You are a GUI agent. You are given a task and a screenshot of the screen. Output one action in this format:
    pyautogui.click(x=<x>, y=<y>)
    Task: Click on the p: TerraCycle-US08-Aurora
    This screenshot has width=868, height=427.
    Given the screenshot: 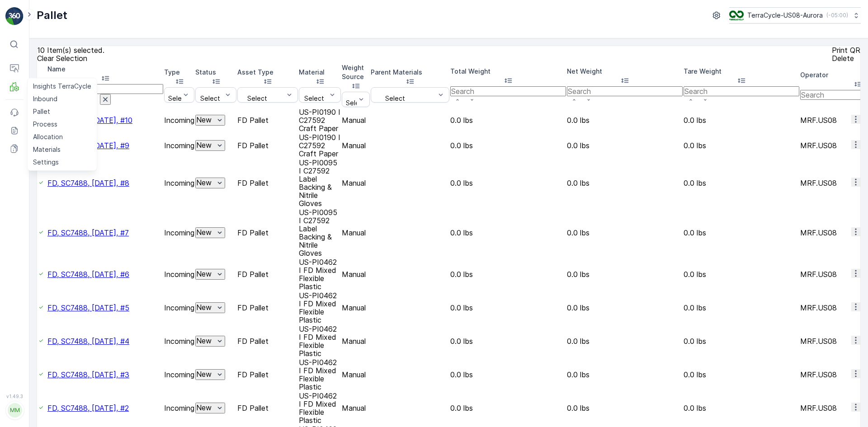 What is the action you would take?
    pyautogui.click(x=784, y=15)
    